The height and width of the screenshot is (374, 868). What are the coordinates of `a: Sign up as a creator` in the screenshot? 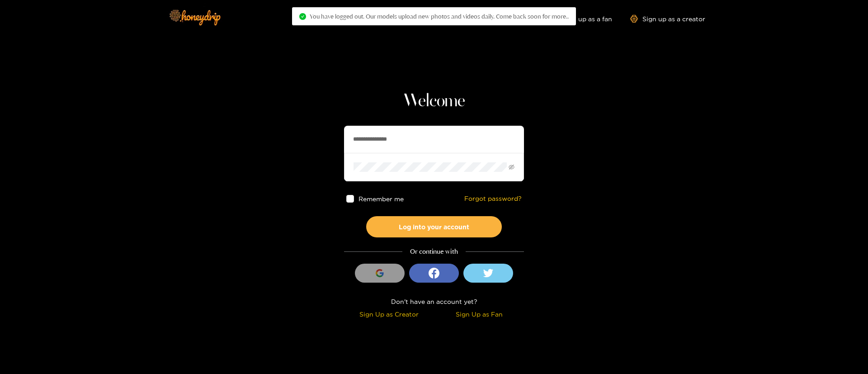 It's located at (668, 18).